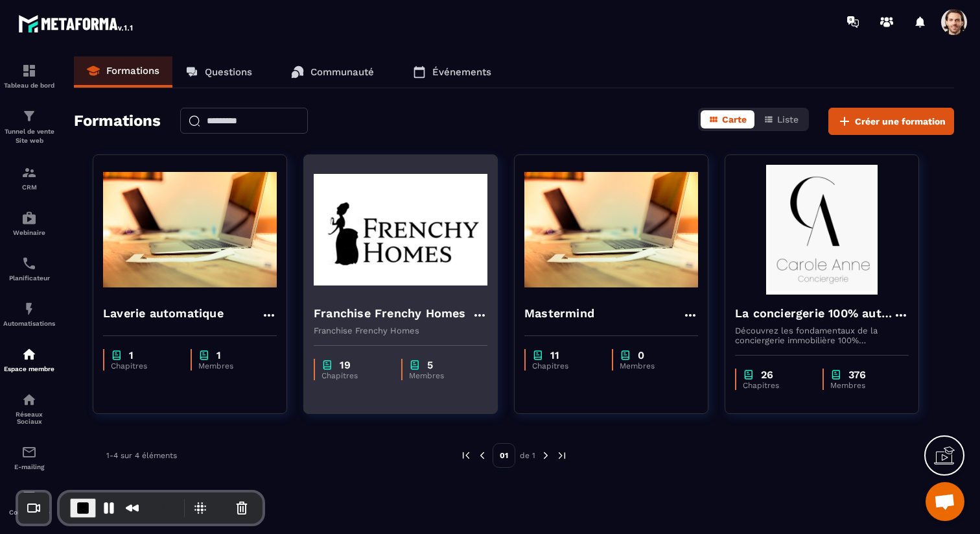 The height and width of the screenshot is (534, 980). I want to click on p: Formations, so click(133, 71).